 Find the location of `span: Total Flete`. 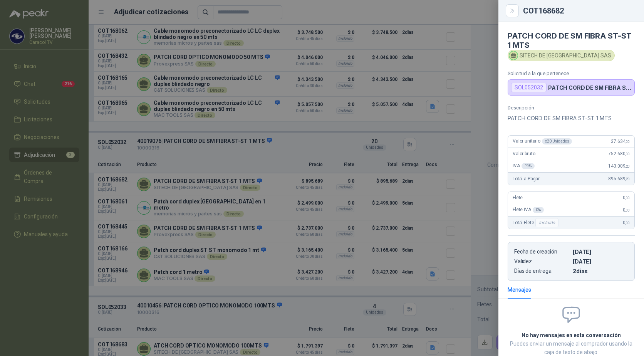

span: Total Flete is located at coordinates (536, 223).